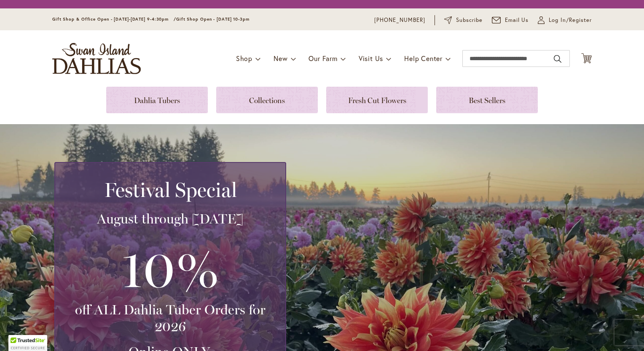 The height and width of the screenshot is (351, 644). Describe the element at coordinates (510, 20) in the screenshot. I see `a: Email Us` at that location.